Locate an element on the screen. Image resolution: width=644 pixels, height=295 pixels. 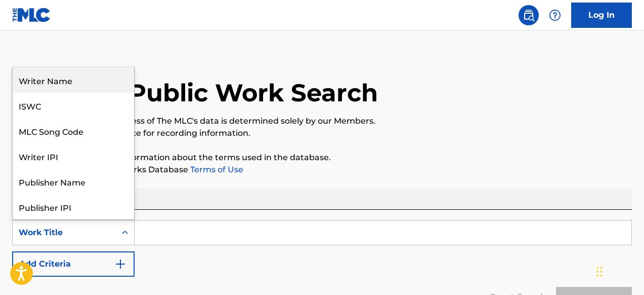
div: ISWC is located at coordinates (73, 105).